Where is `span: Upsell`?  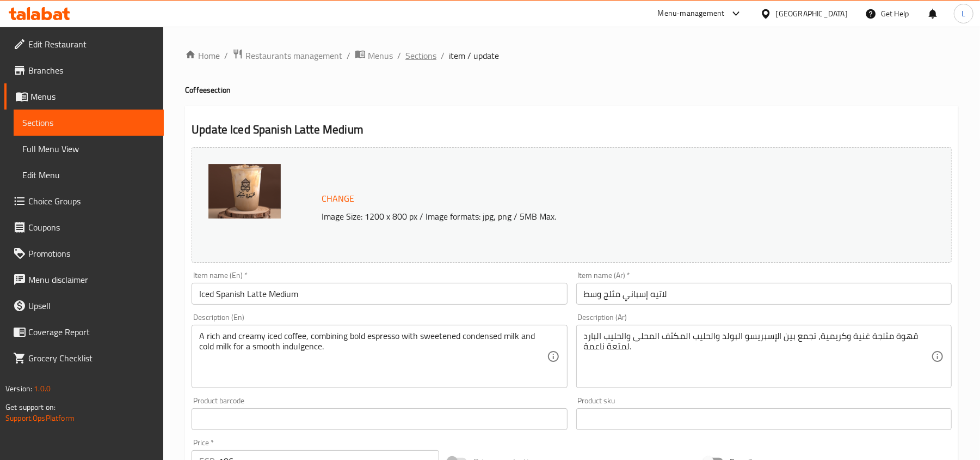
span: Upsell is located at coordinates (91, 305).